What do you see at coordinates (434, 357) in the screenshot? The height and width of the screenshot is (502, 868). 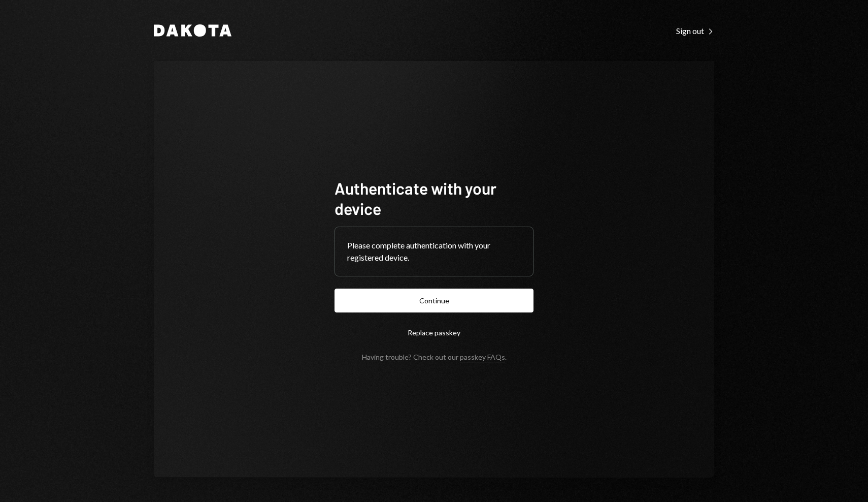 I see `div: Having trouble? Check out our .` at bounding box center [434, 357].